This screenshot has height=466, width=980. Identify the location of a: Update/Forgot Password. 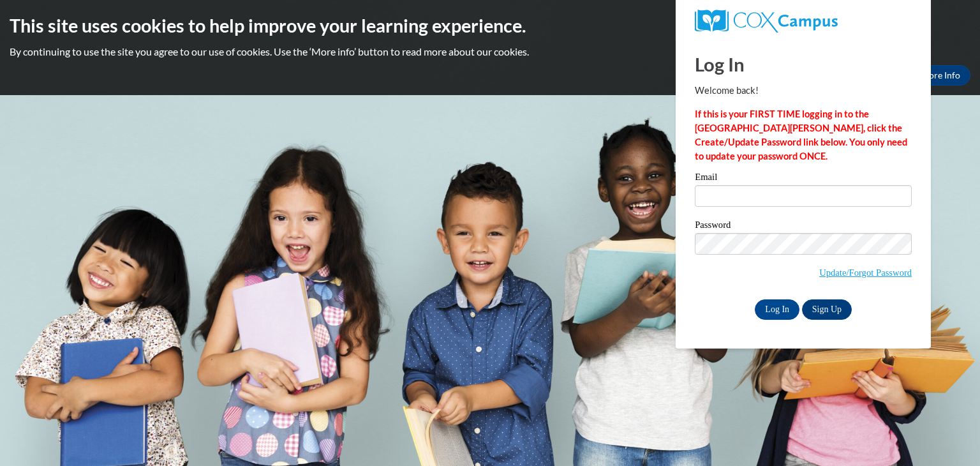
(865, 272).